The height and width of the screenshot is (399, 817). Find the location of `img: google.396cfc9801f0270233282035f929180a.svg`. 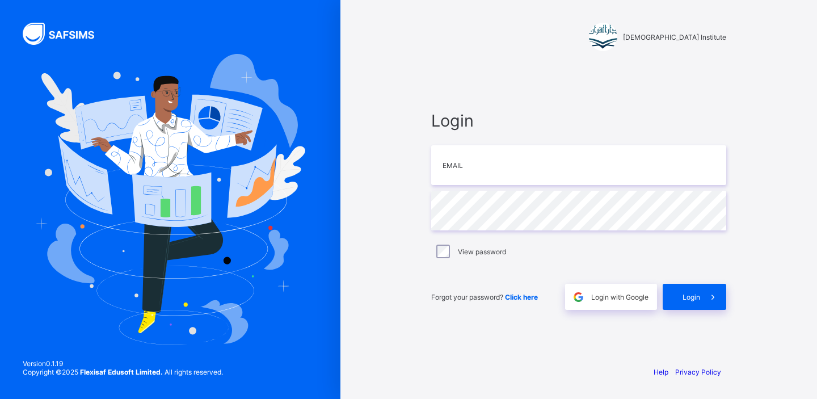

img: google.396cfc9801f0270233282035f929180a.svg is located at coordinates (578, 297).